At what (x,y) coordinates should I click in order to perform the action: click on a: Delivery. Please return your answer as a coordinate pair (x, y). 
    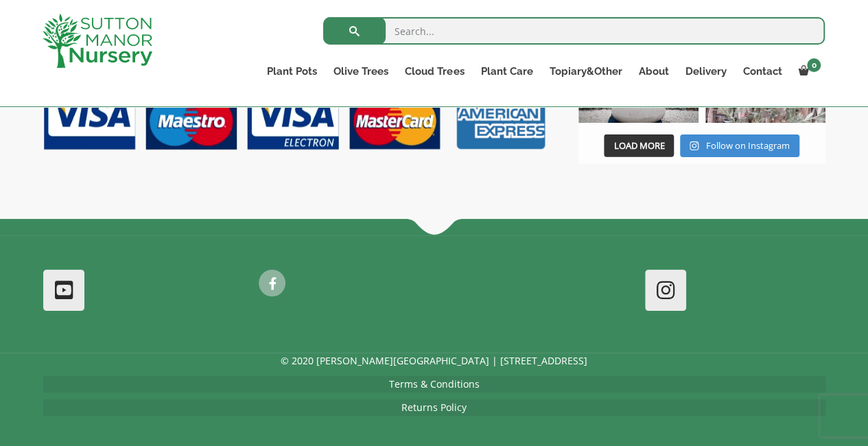
    Looking at the image, I should click on (705, 71).